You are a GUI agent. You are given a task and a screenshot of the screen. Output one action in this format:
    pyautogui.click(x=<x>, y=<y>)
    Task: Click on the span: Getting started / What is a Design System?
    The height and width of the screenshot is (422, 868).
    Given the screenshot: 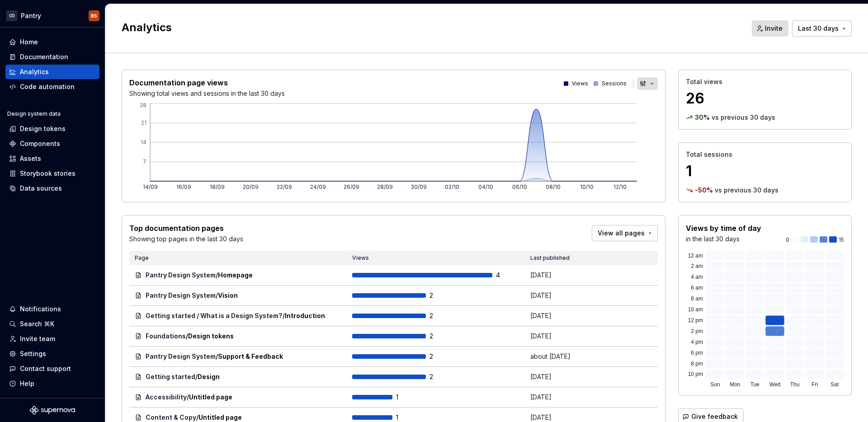 What is the action you would take?
    pyautogui.click(x=214, y=315)
    